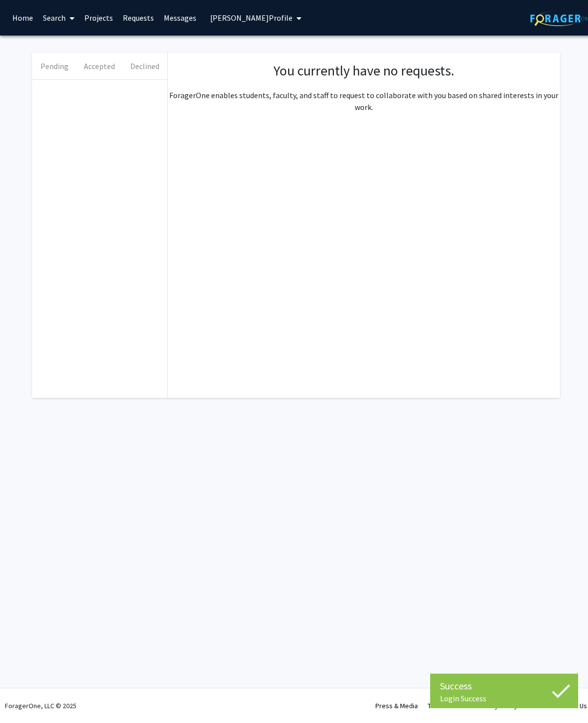  What do you see at coordinates (364, 71) in the screenshot?
I see `h1: You currently have no requests.` at bounding box center [364, 71].